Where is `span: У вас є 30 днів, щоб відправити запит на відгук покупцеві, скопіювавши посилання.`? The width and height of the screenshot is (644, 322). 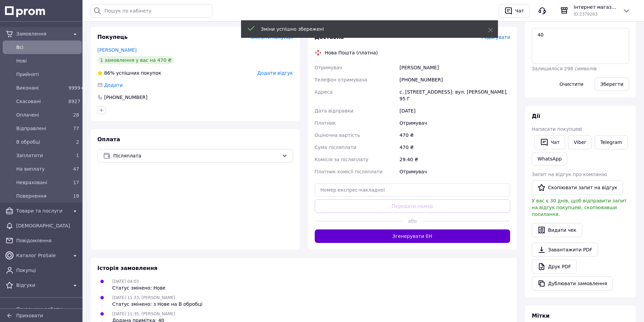 span: У вас є 30 днів, щоб відправити запит на відгук покупцеві, скопіювавши посилання. is located at coordinates (579, 208).